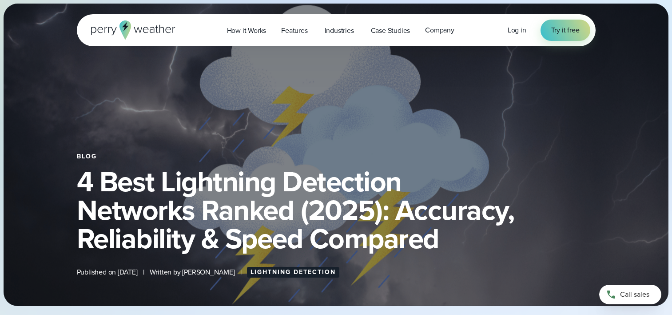 The height and width of the screenshot is (315, 672). What do you see at coordinates (293, 272) in the screenshot?
I see `a: Lightning Detection` at bounding box center [293, 272].